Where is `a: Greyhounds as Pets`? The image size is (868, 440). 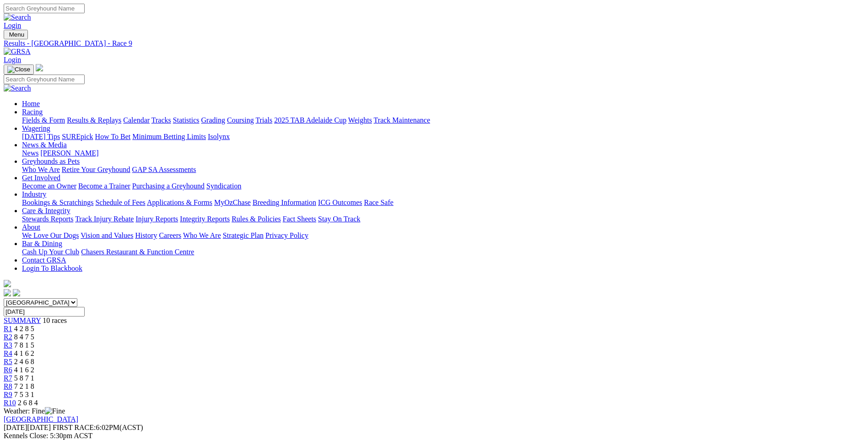
a: Greyhounds as Pets is located at coordinates (51, 161).